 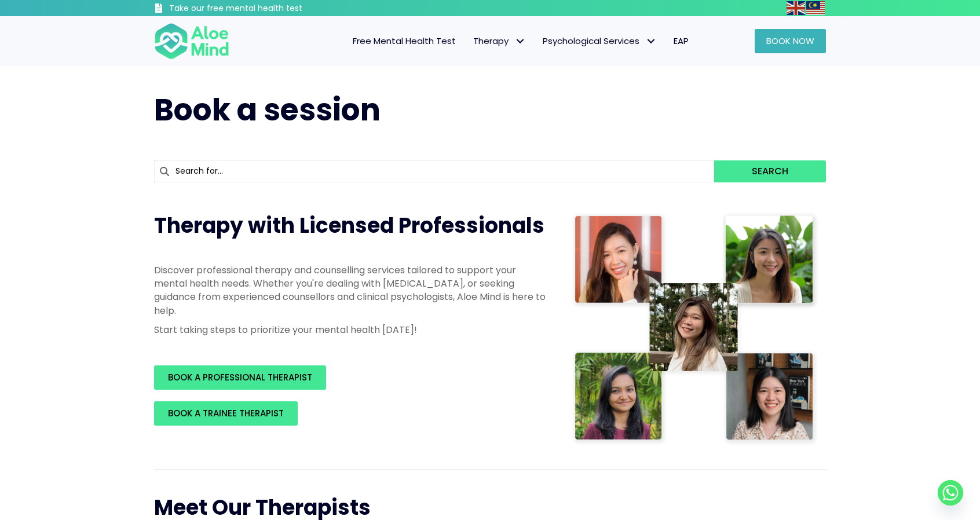 What do you see at coordinates (499, 41) in the screenshot?
I see `a: TherapyTherapy: submenu` at bounding box center [499, 41].